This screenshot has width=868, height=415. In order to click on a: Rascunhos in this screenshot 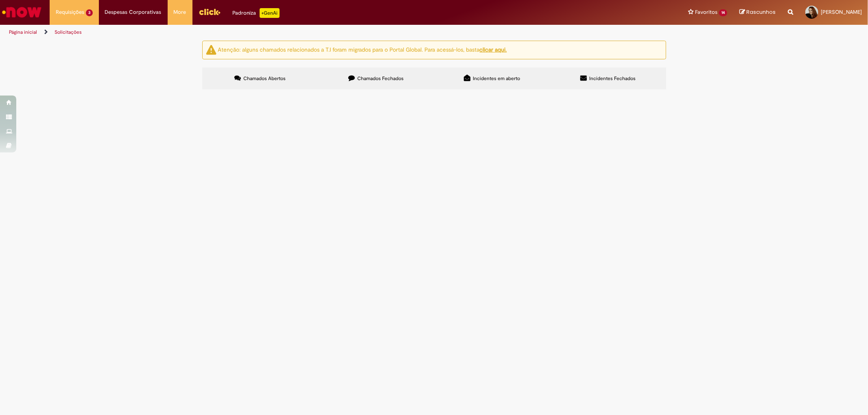, I will do `click(757, 12)`.